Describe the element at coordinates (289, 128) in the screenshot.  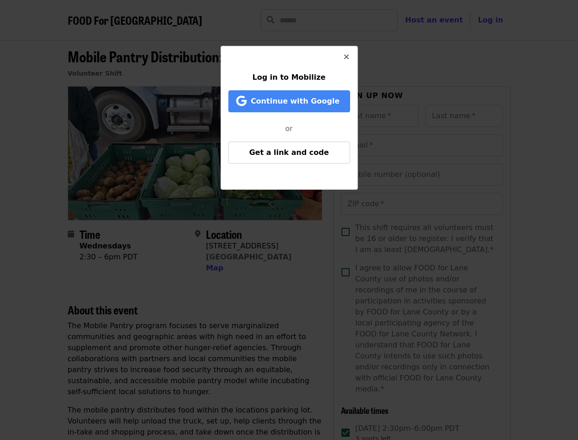
I see `span: or` at that location.